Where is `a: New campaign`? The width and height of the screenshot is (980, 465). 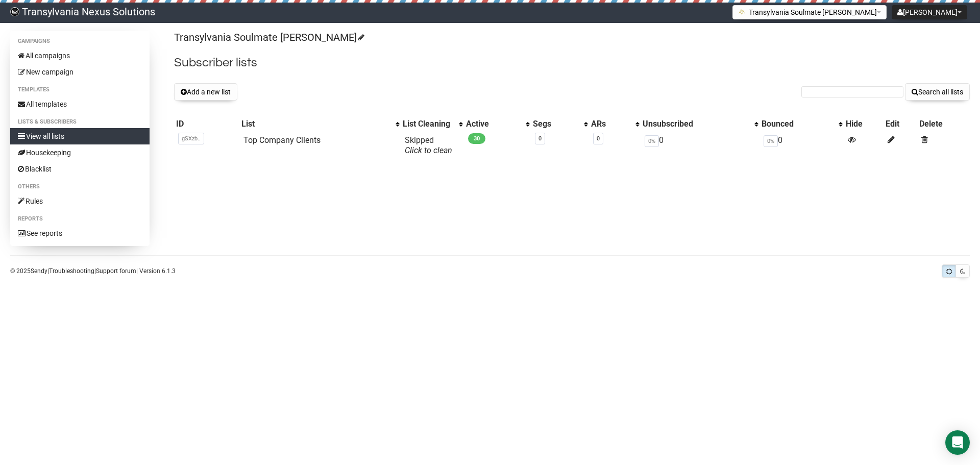 a: New campaign is located at coordinates (80, 72).